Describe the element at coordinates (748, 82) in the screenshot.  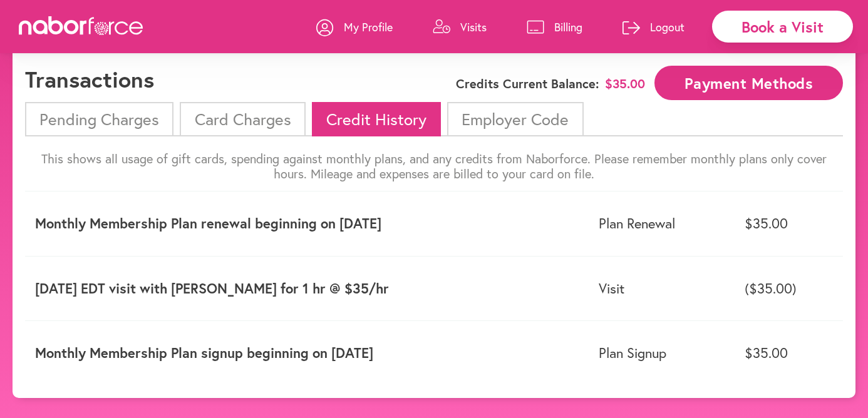
I see `button: Payment Methods` at that location.